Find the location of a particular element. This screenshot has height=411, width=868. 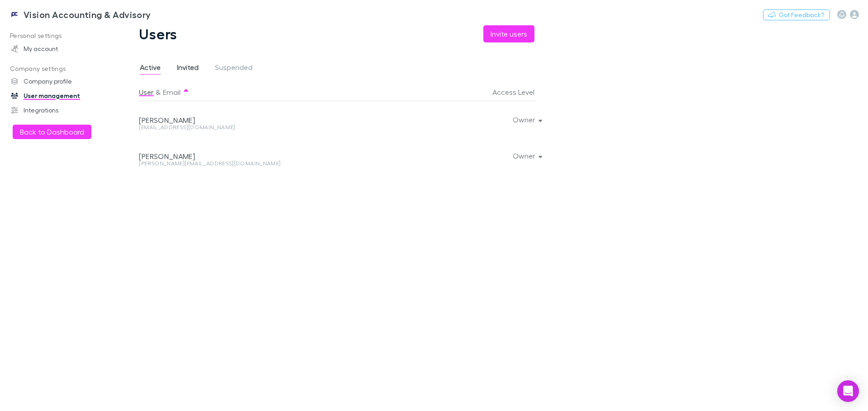

h3: Vision Accounting & Advisory is located at coordinates (87, 14).